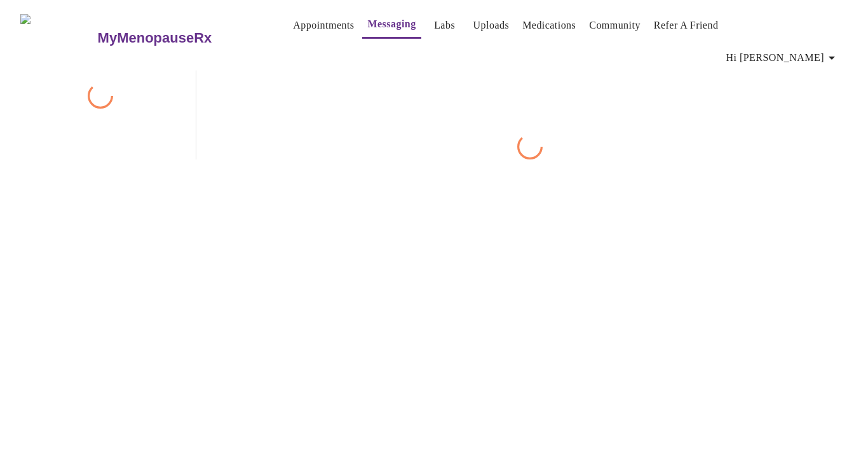  What do you see at coordinates (58, 37) in the screenshot?
I see `img: MyMenopauseRx Logo` at bounding box center [58, 37].